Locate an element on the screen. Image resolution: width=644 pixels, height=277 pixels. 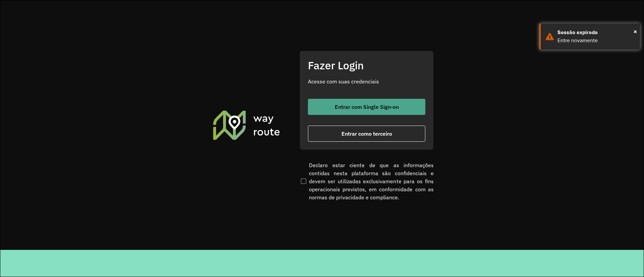
h2: Fazer Login is located at coordinates (366, 65).